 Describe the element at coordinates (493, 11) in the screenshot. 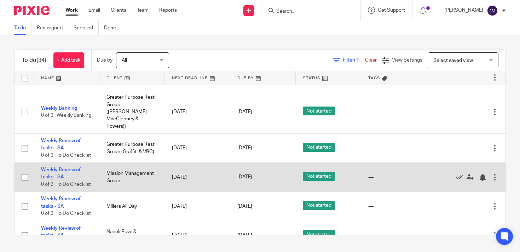

I see `img: svg%3E` at that location.